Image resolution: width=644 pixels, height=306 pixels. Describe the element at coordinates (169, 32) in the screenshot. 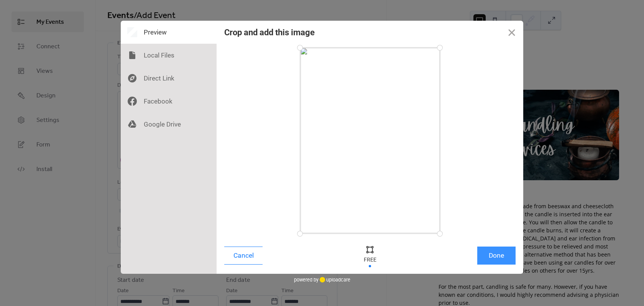

I see `div: Preview` at that location.